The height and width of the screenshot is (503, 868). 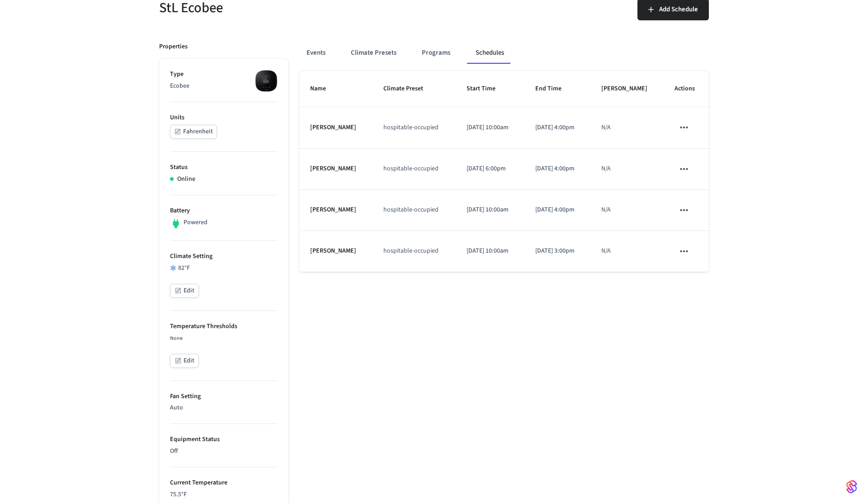 I want to click on img: ecobee_lite_3, so click(x=266, y=81).